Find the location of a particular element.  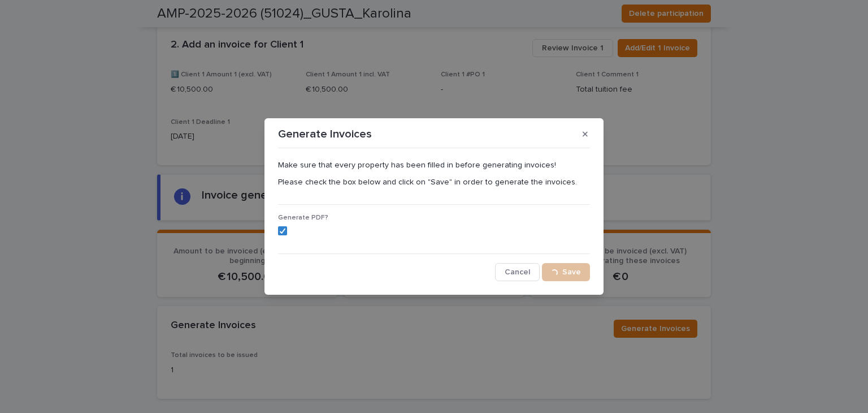

span: Generate PDF? is located at coordinates (303, 218).